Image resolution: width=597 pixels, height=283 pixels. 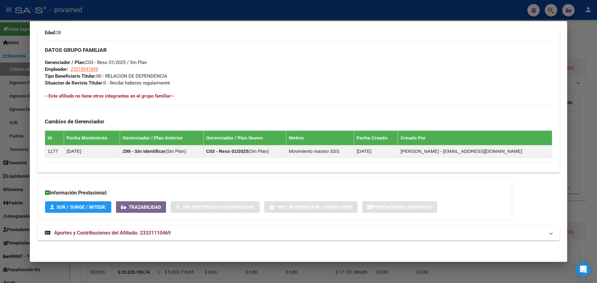 What do you see at coordinates (71, 76) in the screenshot?
I see `strong: Tipo Beneficiario Titular:` at bounding box center [71, 76].